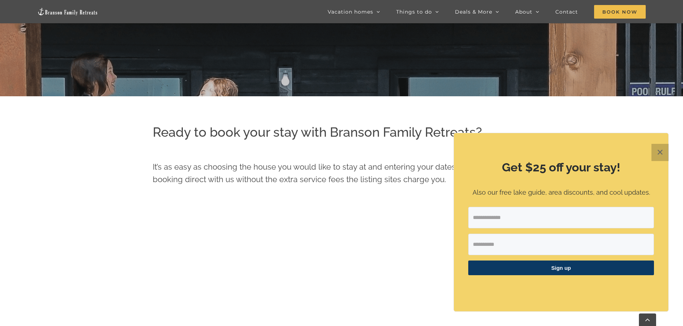 This screenshot has height=326, width=683. What do you see at coordinates (660, 153) in the screenshot?
I see `button: Close` at bounding box center [660, 153].